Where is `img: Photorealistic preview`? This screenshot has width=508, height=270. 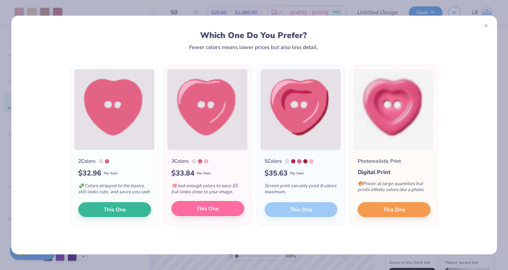 img: Photorealistic preview is located at coordinates (394, 110).